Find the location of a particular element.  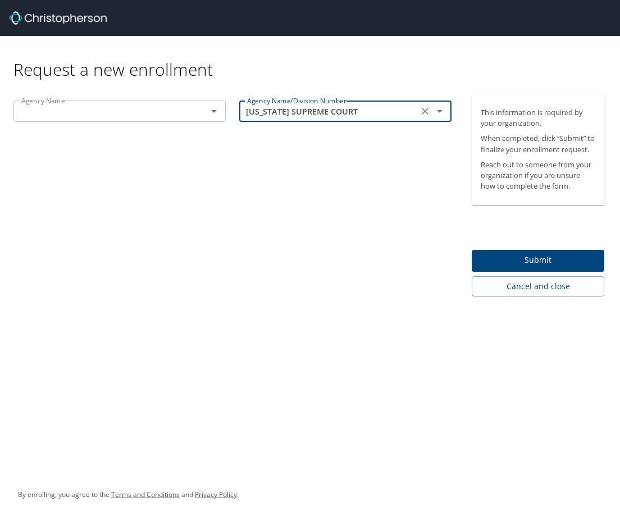

button: Clear is located at coordinates (425, 111).